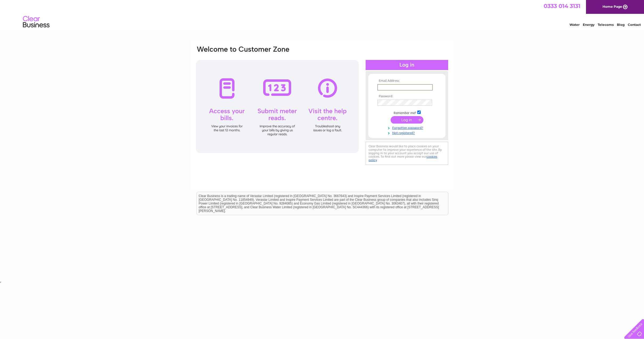 This screenshot has width=644, height=339. I want to click on a: Forgotten password?, so click(407, 127).